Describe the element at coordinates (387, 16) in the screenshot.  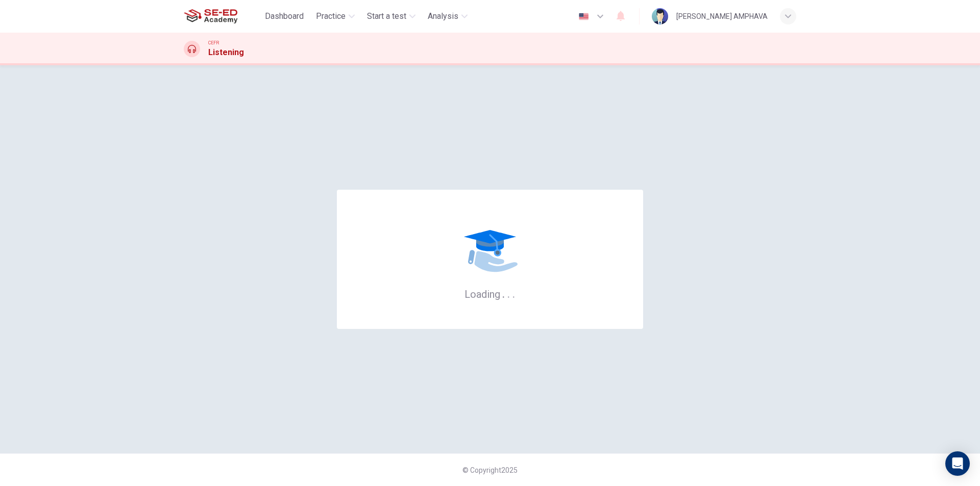
I see `span: Start a test` at that location.